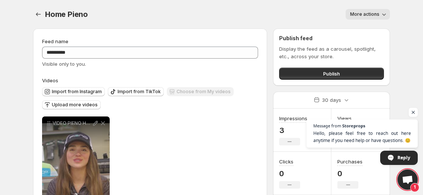  Describe the element at coordinates (75, 105) in the screenshot. I see `span: Upload more videos` at that location.